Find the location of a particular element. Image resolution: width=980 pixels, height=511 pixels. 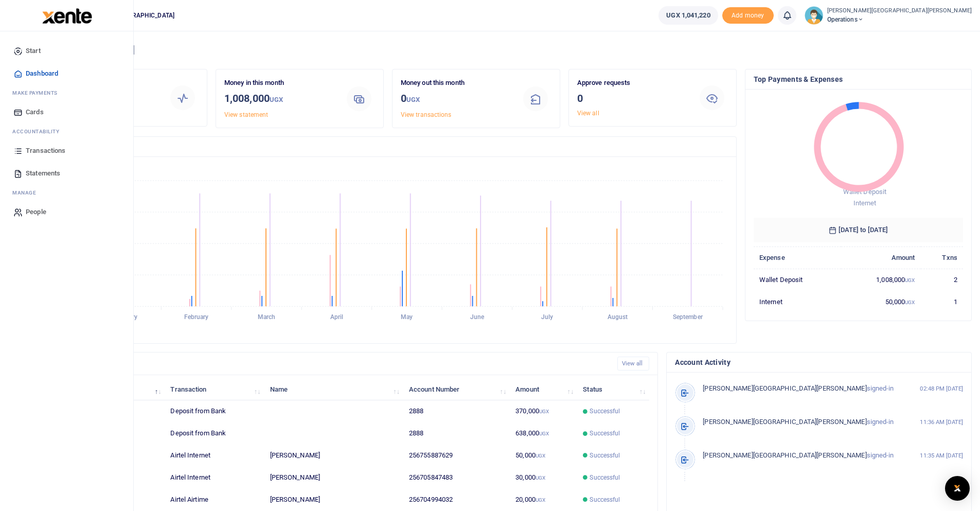

span: Internet is located at coordinates (864, 203).